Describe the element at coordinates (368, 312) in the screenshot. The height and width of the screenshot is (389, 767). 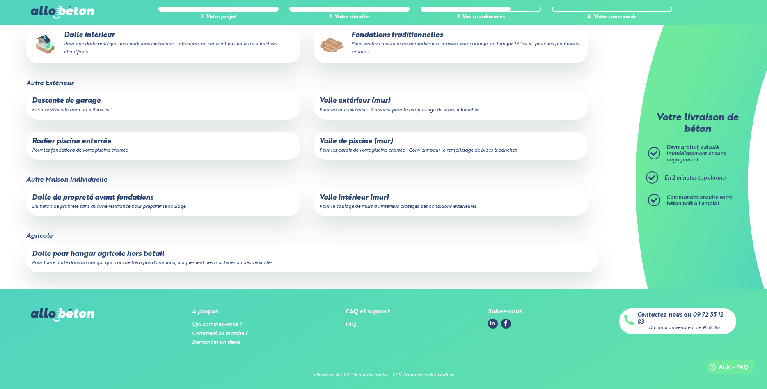
I see `div: FAQ et support` at that location.